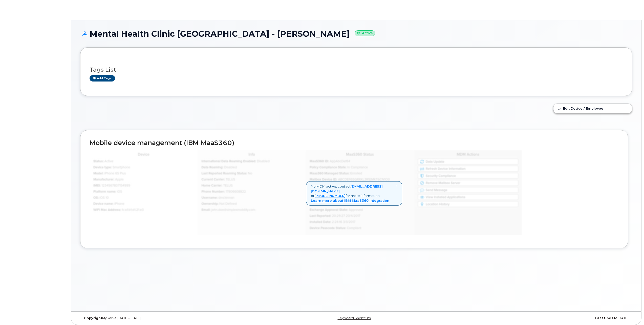 This screenshot has width=644, height=325. Describe the element at coordinates (93, 318) in the screenshot. I see `strong: Copyright` at that location.